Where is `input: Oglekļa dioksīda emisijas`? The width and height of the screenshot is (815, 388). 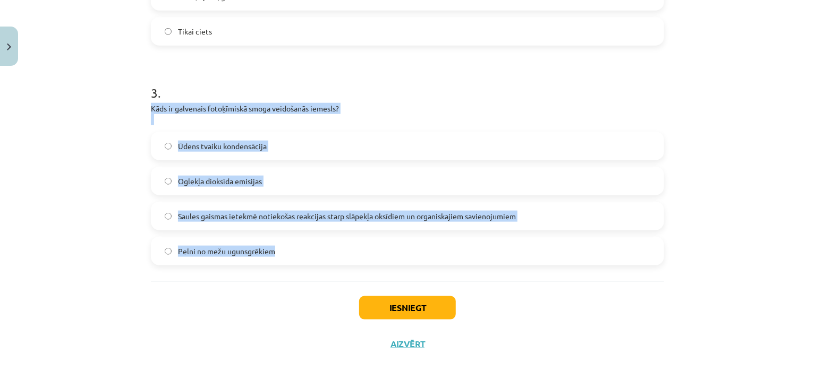
input: Oglekļa dioksīda emisijas is located at coordinates (168, 181).